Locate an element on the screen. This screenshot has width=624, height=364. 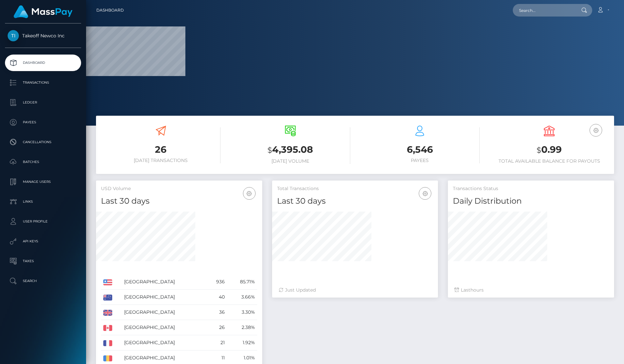
p: User Profile is located at coordinates (43, 222).